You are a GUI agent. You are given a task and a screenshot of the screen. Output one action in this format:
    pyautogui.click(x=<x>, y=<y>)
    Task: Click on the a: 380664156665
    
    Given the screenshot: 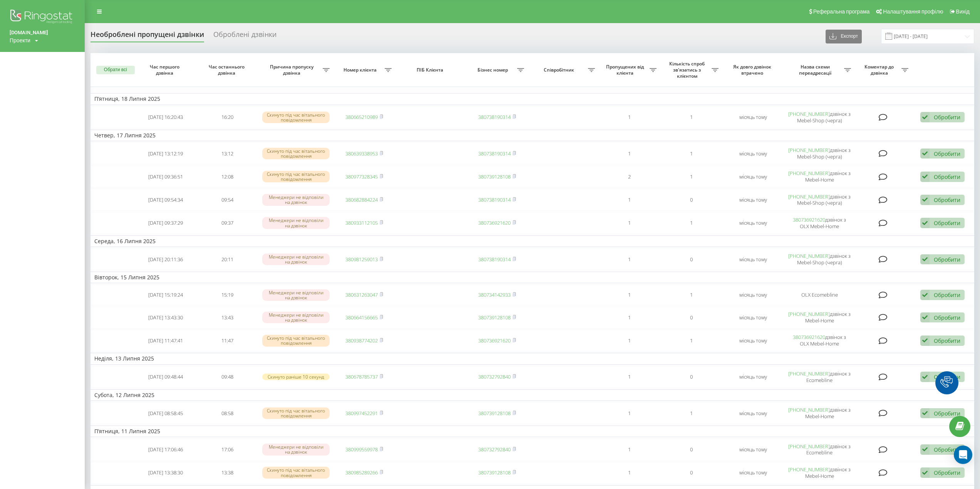 What is the action you would take?
    pyautogui.click(x=362, y=318)
    